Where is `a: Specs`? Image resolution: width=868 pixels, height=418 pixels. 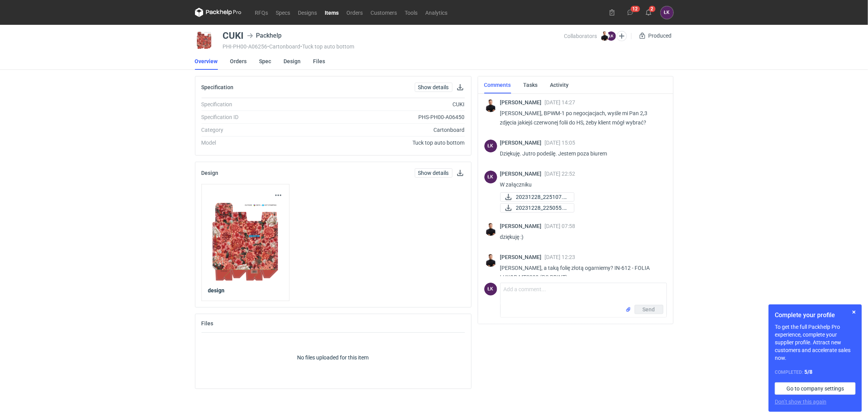 a: Specs is located at coordinates (283, 12).